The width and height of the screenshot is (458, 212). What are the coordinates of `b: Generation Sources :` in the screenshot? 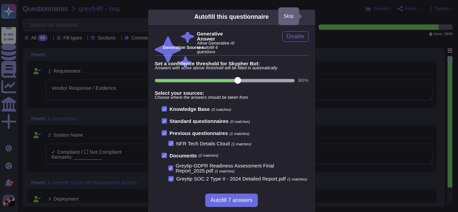 It's located at (185, 47).